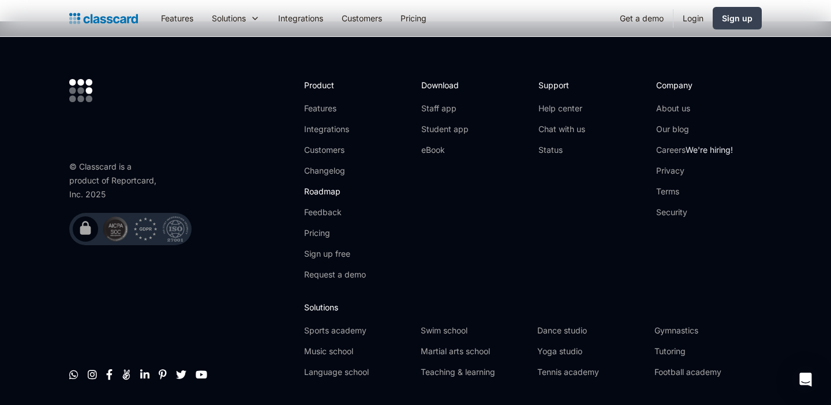 This screenshot has height=405, width=831. Describe the element at coordinates (358, 372) in the screenshot. I see `a: Language school` at that location.